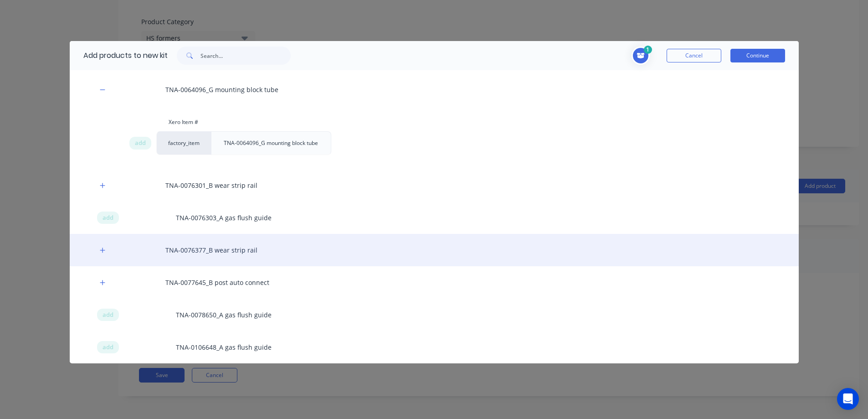 This screenshot has height=419, width=868. What do you see at coordinates (435, 185) in the screenshot?
I see `div: TNA-0076301_B wear strip rail` at bounding box center [435, 185].